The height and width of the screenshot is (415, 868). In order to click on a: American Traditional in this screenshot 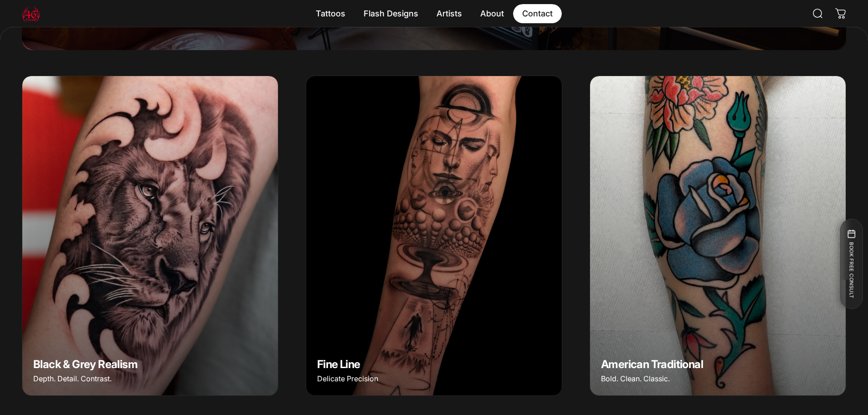, I will do `click(718, 236)`.